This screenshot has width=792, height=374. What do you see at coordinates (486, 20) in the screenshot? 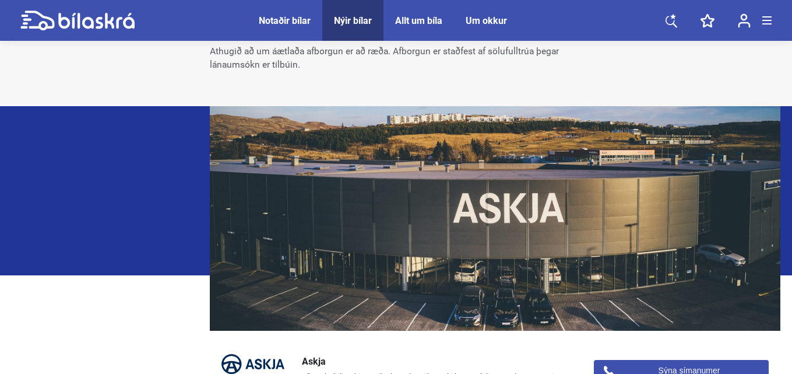
I see `a: Um okkur` at bounding box center [486, 20].